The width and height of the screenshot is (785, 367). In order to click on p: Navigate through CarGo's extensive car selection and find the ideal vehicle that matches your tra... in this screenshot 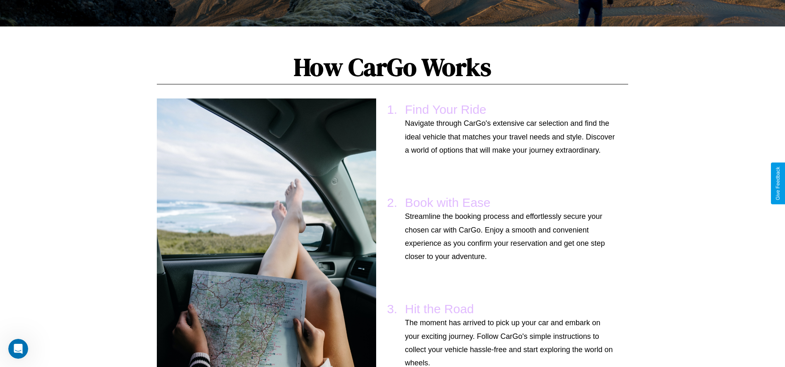, I will do `click(510, 137)`.